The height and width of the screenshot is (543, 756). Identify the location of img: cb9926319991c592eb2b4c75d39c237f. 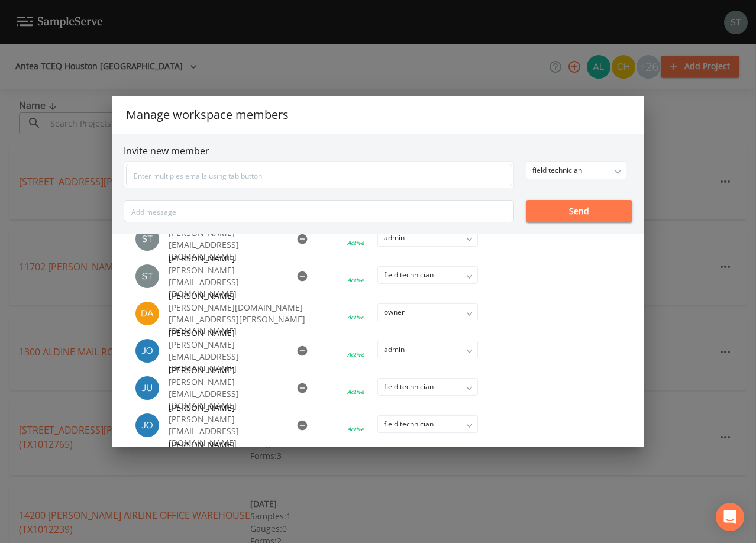
(147, 239).